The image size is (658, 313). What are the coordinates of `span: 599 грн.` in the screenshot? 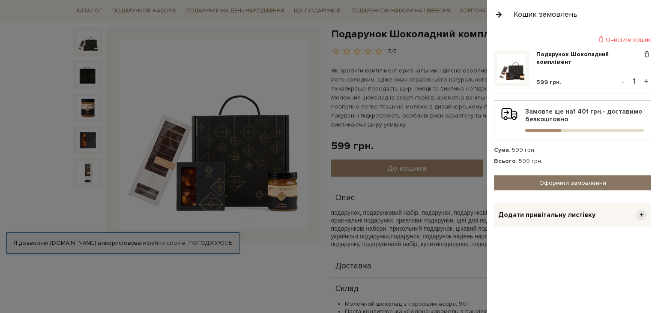 It's located at (549, 82).